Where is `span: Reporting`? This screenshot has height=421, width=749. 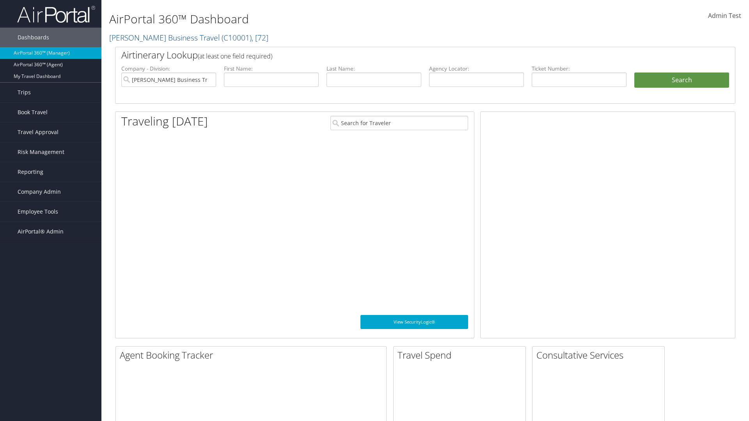
span: Reporting is located at coordinates (30, 172).